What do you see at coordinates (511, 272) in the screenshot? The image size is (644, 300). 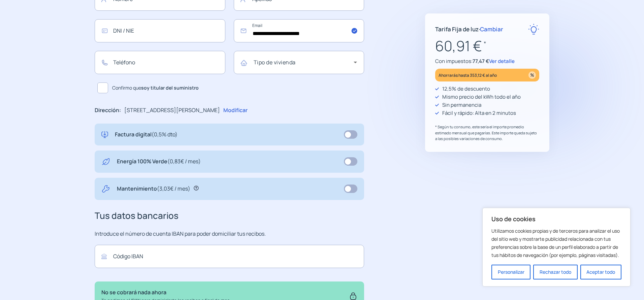 I see `button: Personalizar` at bounding box center [511, 272].